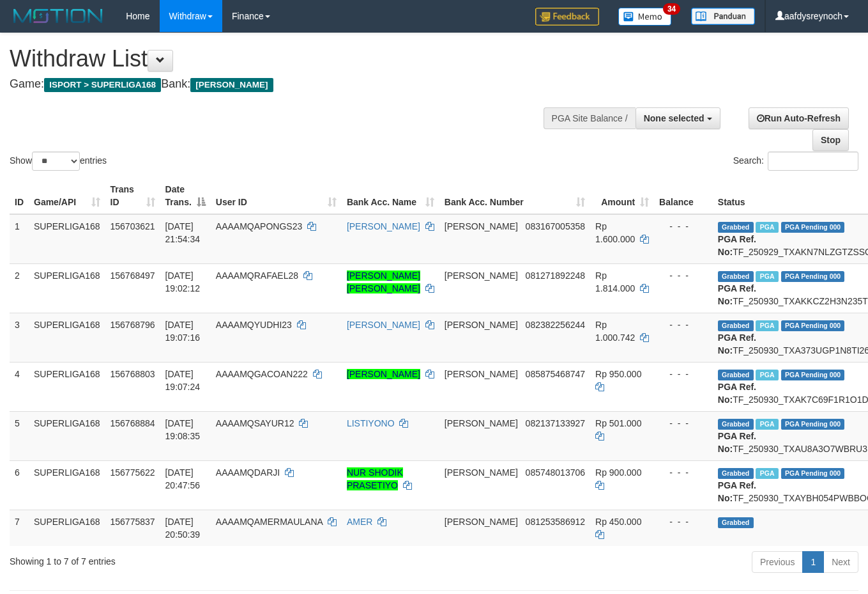  What do you see at coordinates (619, 423) in the screenshot?
I see `span: Rp 501.000` at bounding box center [619, 423].